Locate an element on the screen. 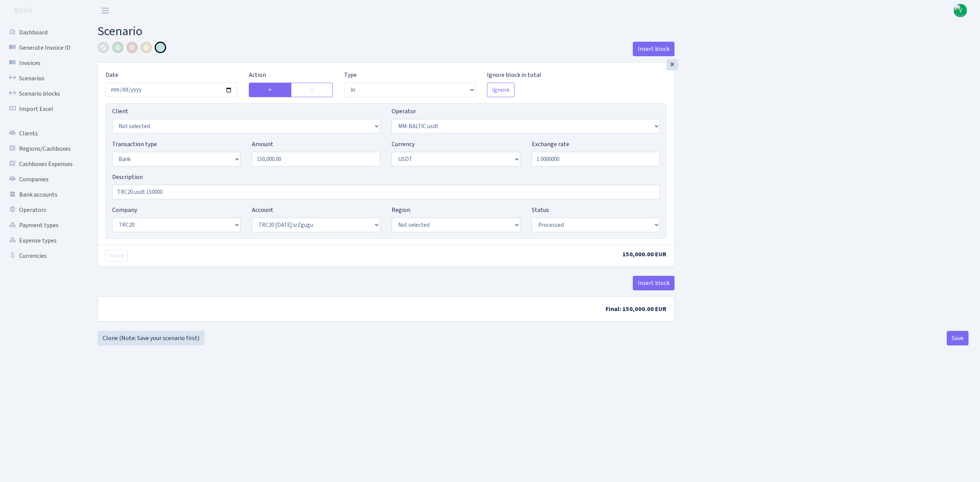 This screenshot has height=482, width=980. span: Final: 150,000.00 EUR is located at coordinates (636, 309).